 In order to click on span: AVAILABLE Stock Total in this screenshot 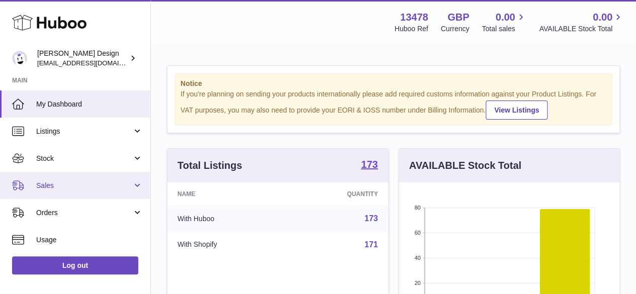, I will do `click(581, 29)`.